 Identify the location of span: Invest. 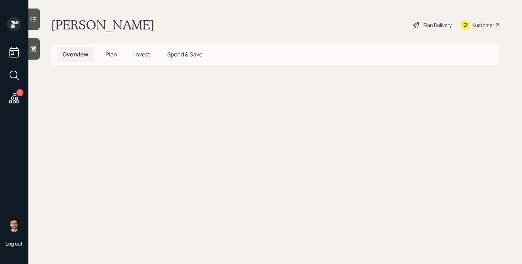
(142, 54).